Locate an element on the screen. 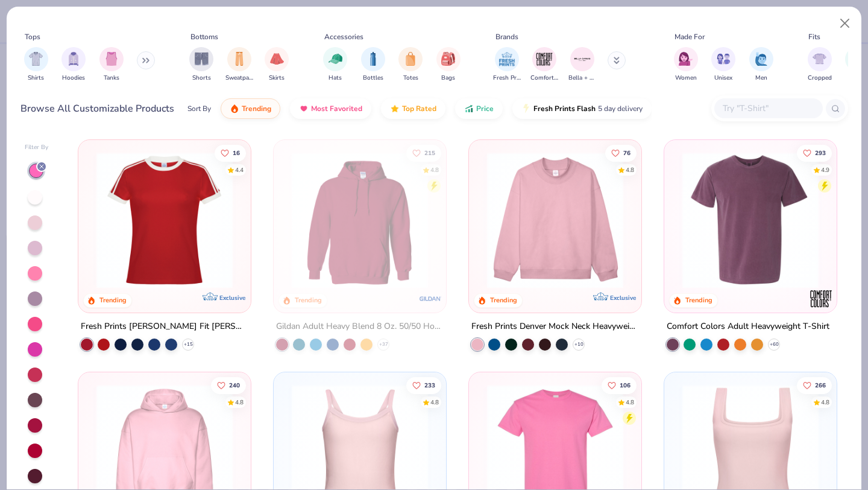  button: Top Rated is located at coordinates (413, 108).